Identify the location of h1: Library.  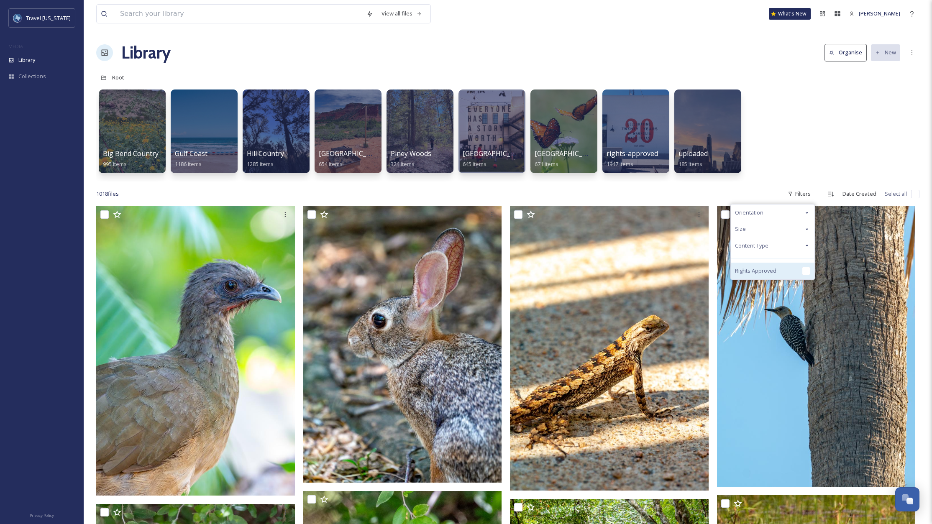
(146, 53).